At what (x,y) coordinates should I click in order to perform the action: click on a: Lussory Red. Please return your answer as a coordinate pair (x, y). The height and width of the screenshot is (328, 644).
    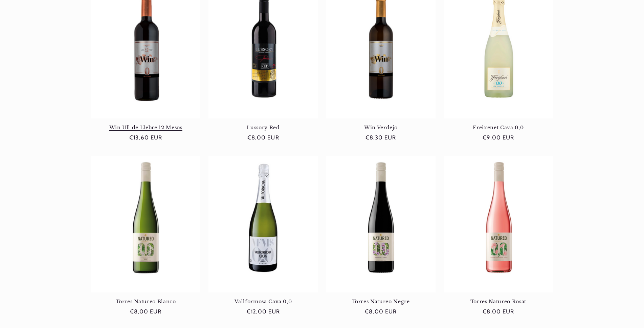
    Looking at the image, I should click on (263, 128).